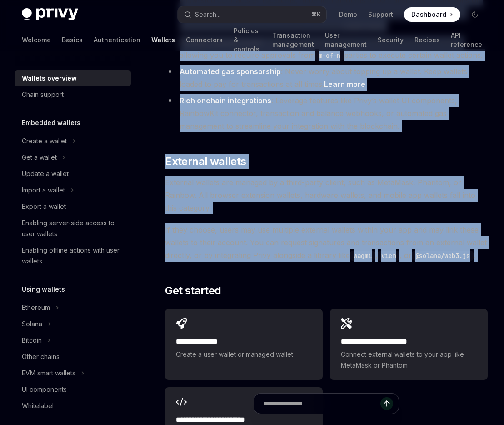 The width and height of the screenshot is (504, 425). I want to click on a: UI components, so click(73, 389).